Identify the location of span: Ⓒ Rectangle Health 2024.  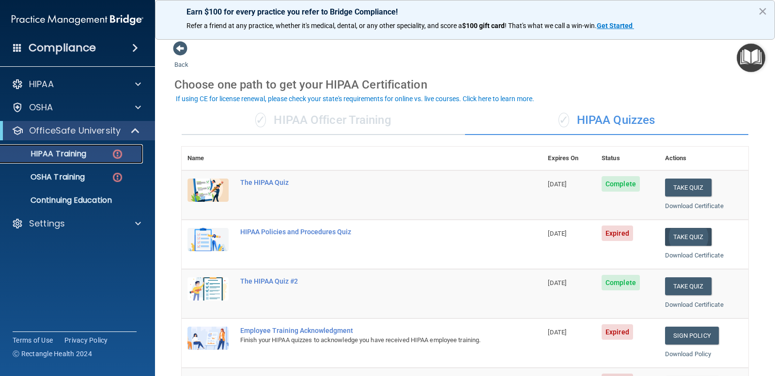
(52, 354).